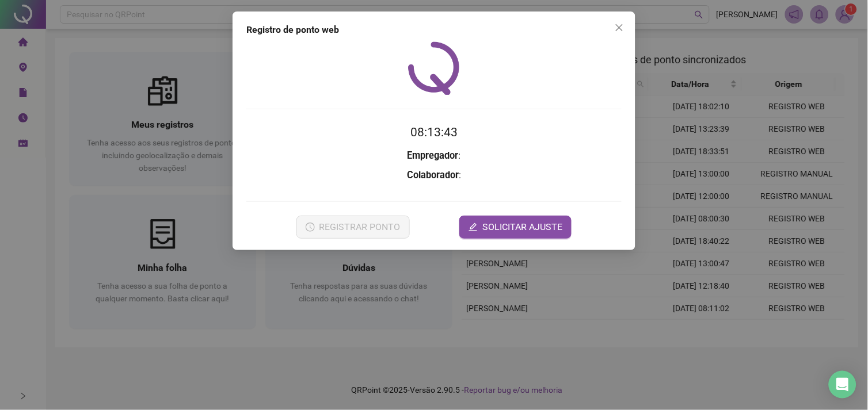 The width and height of the screenshot is (868, 410). Describe the element at coordinates (434, 30) in the screenshot. I see `div: Registro de ponto web` at that location.